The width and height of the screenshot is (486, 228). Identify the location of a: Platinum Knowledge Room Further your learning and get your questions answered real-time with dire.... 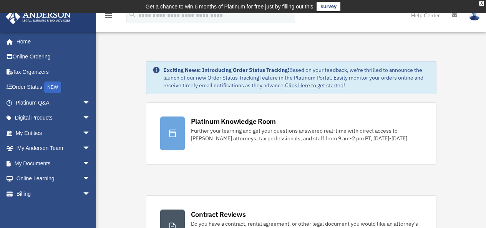
(291, 133).